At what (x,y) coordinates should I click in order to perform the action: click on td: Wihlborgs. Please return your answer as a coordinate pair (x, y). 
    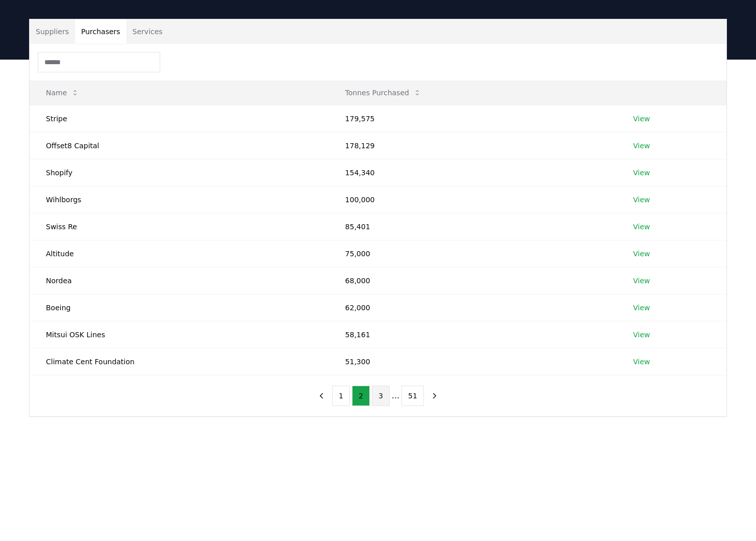
    Looking at the image, I should click on (179, 199).